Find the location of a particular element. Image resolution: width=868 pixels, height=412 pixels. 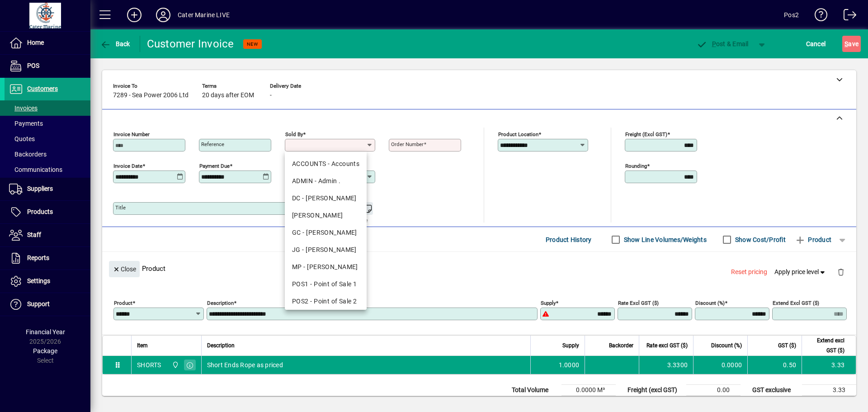

a: Quotes is located at coordinates (48, 139).